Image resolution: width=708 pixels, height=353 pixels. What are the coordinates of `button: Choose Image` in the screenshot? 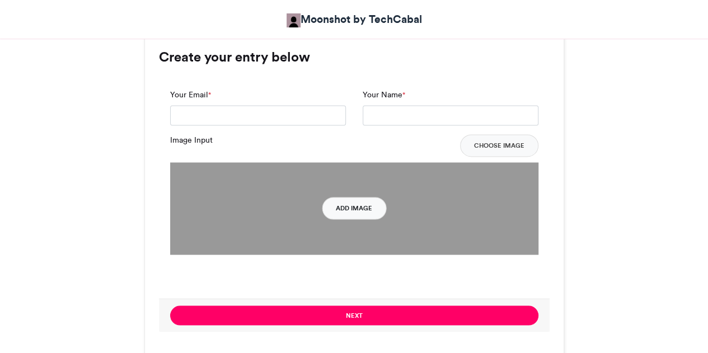 It's located at (499, 146).